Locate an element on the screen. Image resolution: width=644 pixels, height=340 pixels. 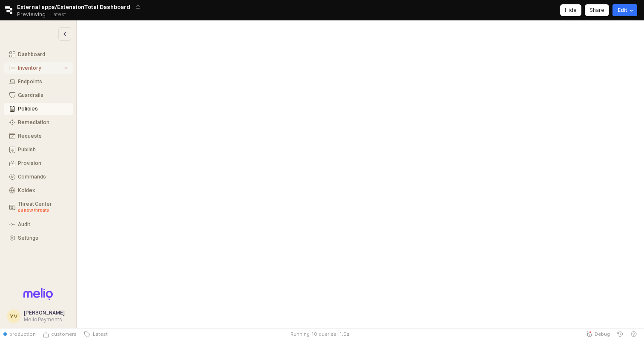
button: YV is located at coordinates (13, 316).